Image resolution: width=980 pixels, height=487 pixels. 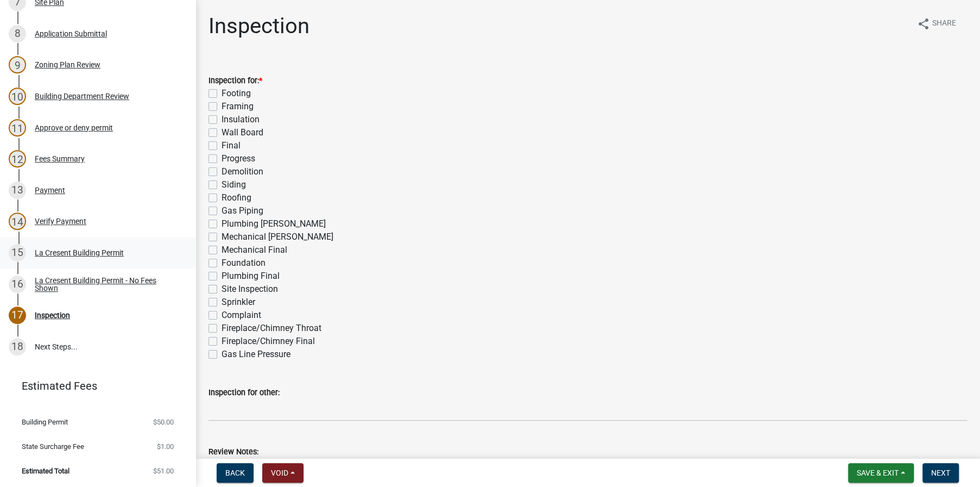 I want to click on label: Insulation, so click(x=240, y=119).